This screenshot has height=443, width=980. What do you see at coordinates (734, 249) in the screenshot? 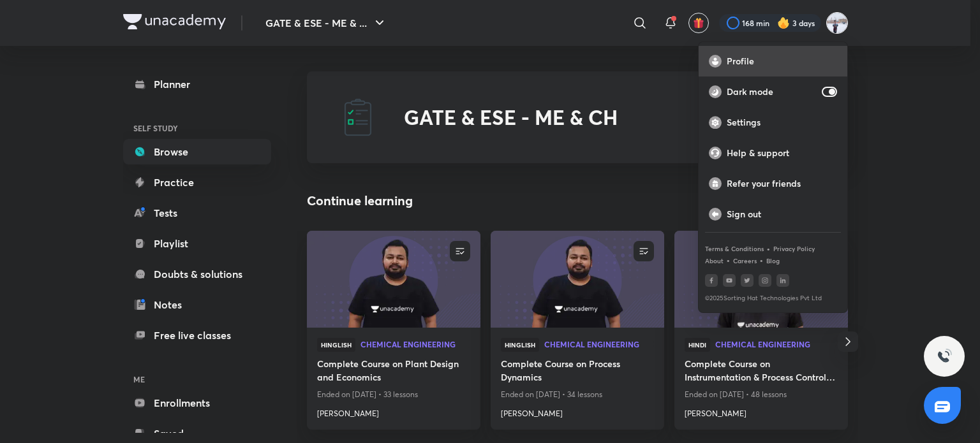
I see `a: Terms & Conditions` at bounding box center [734, 249].